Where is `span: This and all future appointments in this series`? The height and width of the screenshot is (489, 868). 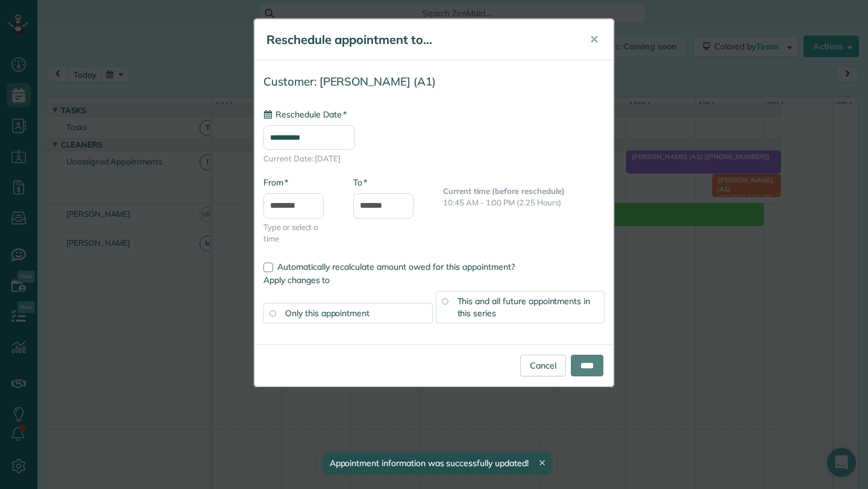
span: This and all future appointments in this series is located at coordinates (524, 307).